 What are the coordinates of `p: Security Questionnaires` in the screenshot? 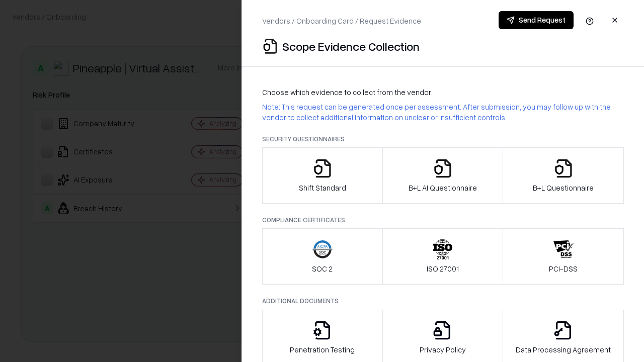 It's located at (443, 139).